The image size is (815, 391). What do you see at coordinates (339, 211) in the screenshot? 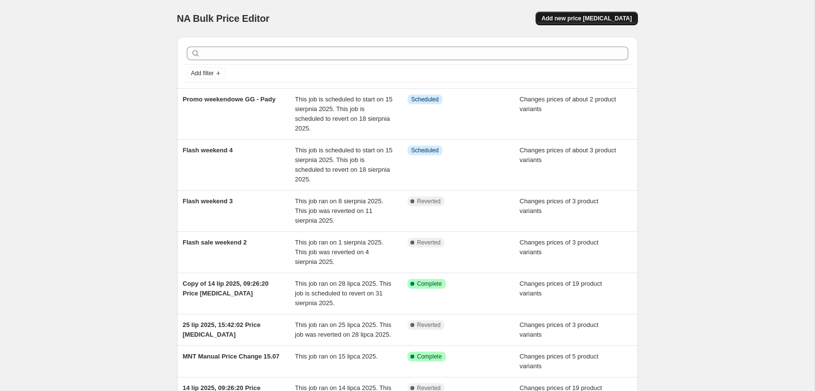
I see `span: This job ran on 8 sierpnia 2025. This job was reverted on 11 sierpnia 2025.` at bounding box center [339, 211].